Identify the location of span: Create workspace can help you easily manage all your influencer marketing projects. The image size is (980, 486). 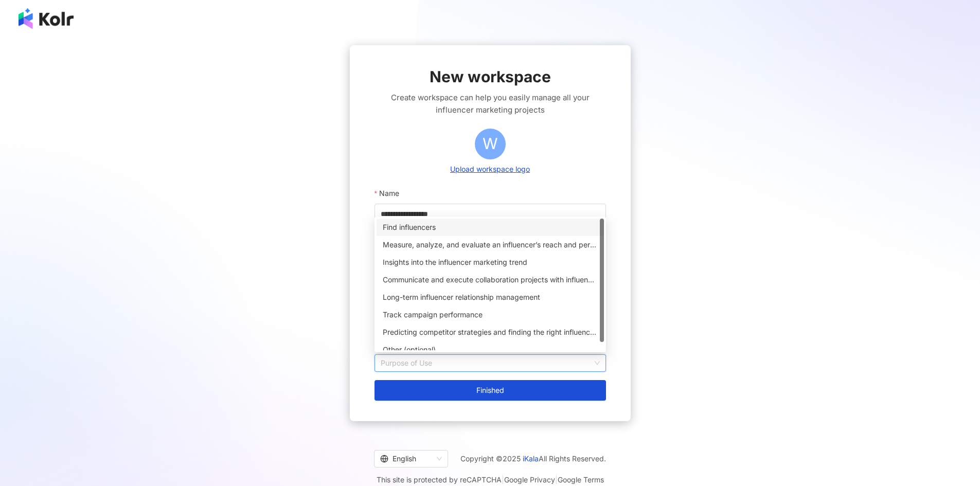
(490, 104).